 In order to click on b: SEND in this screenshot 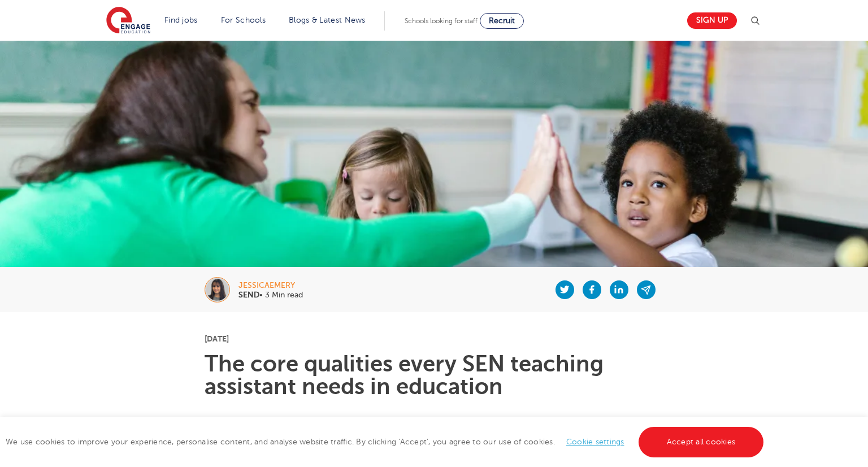, I will do `click(249, 295)`.